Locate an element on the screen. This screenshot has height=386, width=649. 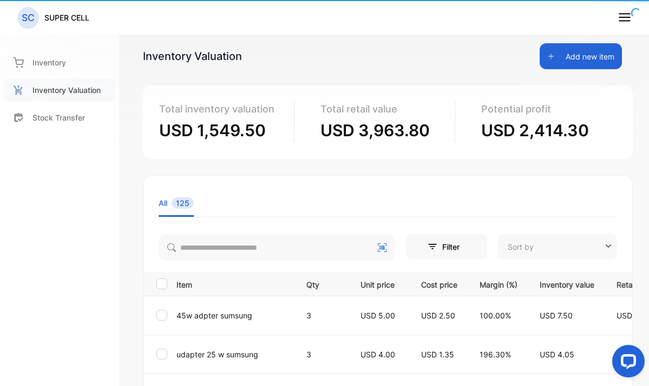
span: USD 2,414.30 is located at coordinates (535, 130).